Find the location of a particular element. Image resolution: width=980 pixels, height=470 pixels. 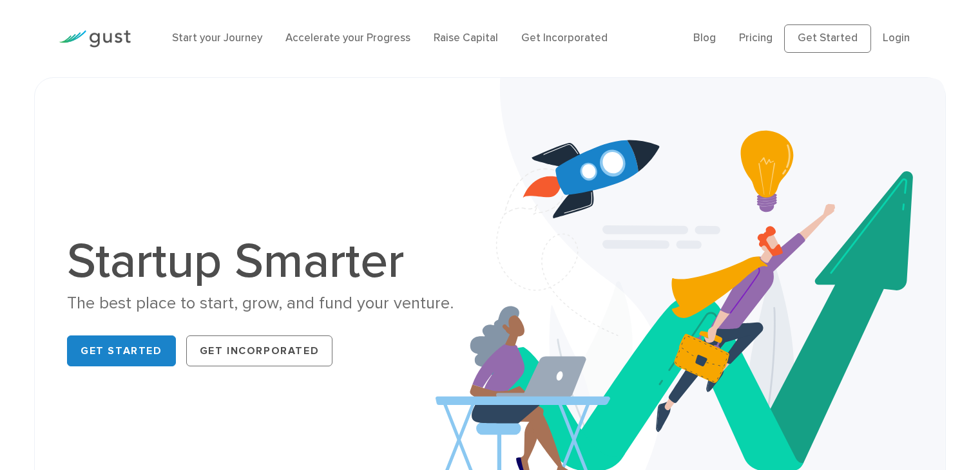

a: Login is located at coordinates (896, 38).